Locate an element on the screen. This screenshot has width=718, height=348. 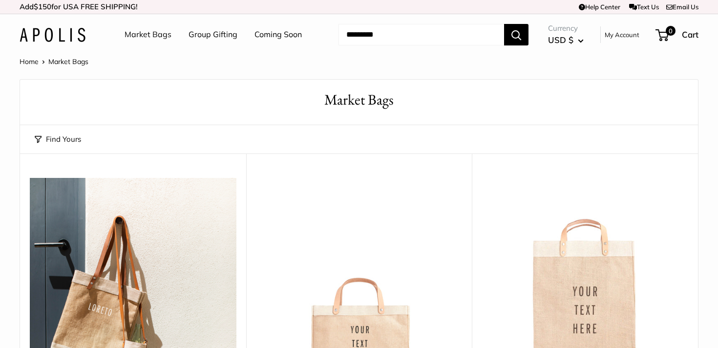
img: Apolis is located at coordinates (52, 35).